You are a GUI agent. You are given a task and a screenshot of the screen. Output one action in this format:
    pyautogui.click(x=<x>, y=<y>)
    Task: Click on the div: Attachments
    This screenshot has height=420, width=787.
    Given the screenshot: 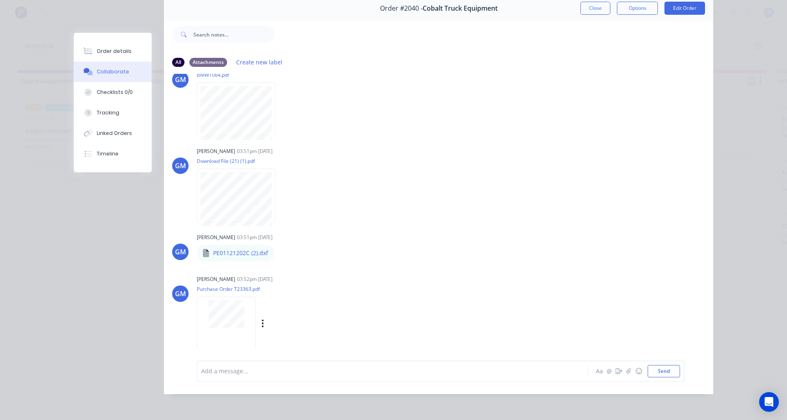 What is the action you would take?
    pyautogui.click(x=208, y=62)
    